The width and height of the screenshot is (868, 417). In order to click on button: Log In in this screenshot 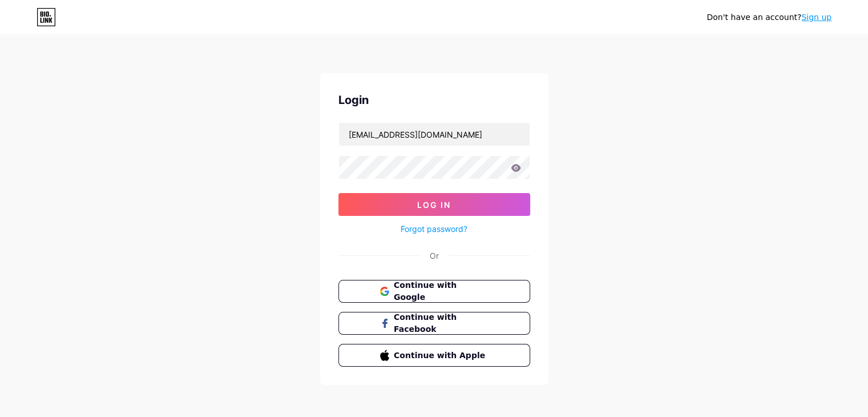, I will do `click(434, 205)`.